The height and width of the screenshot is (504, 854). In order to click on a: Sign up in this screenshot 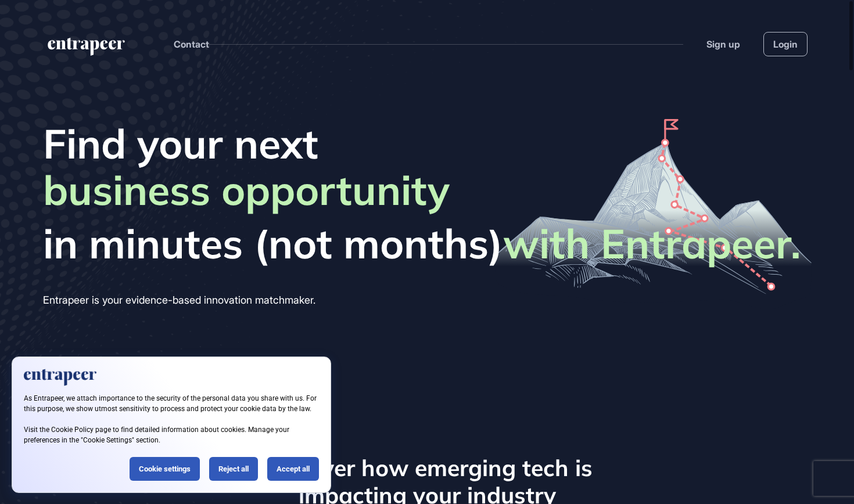, I will do `click(723, 44)`.